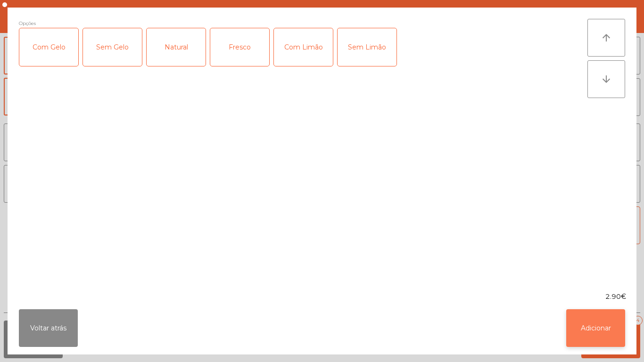 This screenshot has height=362, width=644. I want to click on div: Fresco, so click(240, 48).